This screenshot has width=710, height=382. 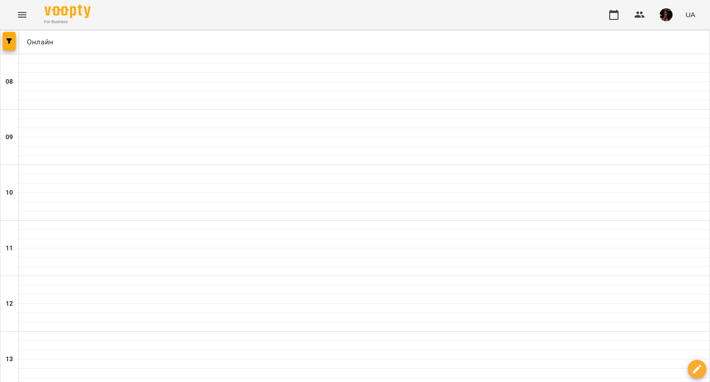 What do you see at coordinates (9, 248) in the screenshot?
I see `h6: 11` at bounding box center [9, 248].